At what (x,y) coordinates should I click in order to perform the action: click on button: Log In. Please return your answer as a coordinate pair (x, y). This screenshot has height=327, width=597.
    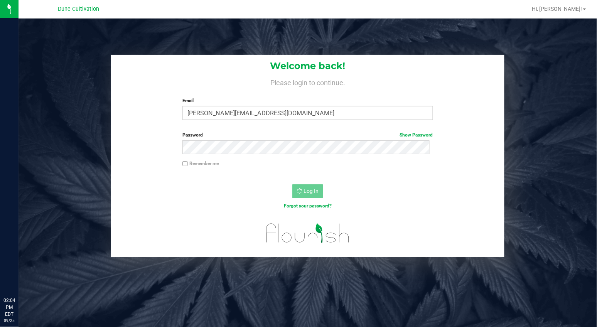
    Looking at the image, I should click on (308, 191).